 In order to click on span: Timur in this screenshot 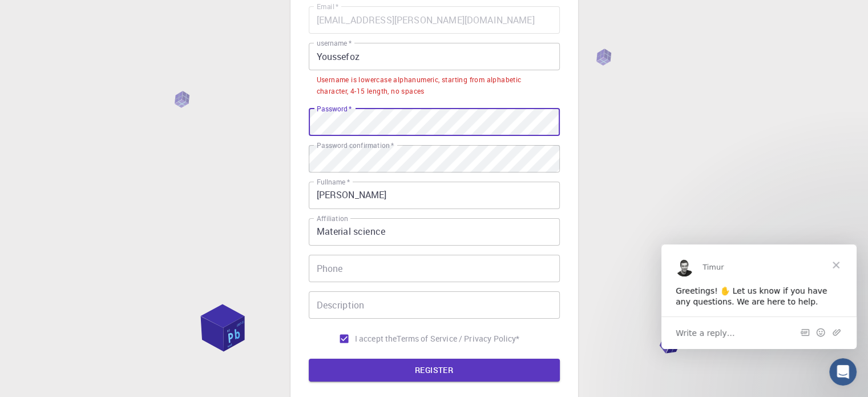, I will do `click(52, 22)`.